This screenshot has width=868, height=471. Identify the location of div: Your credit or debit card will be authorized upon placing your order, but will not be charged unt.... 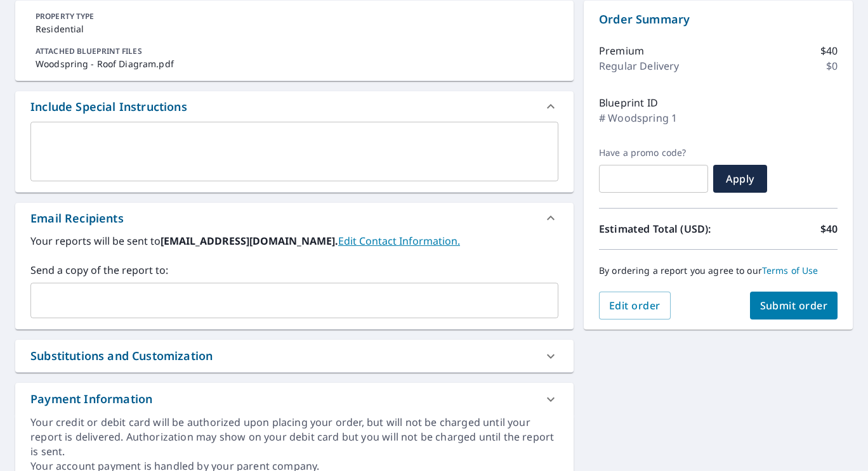
(294, 437).